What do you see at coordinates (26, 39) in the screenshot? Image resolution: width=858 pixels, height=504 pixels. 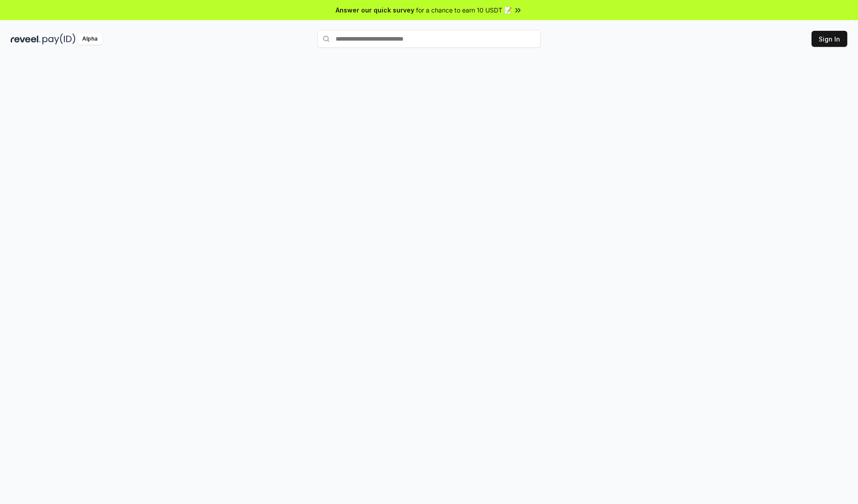 I see `img: reveel_dark` at bounding box center [26, 39].